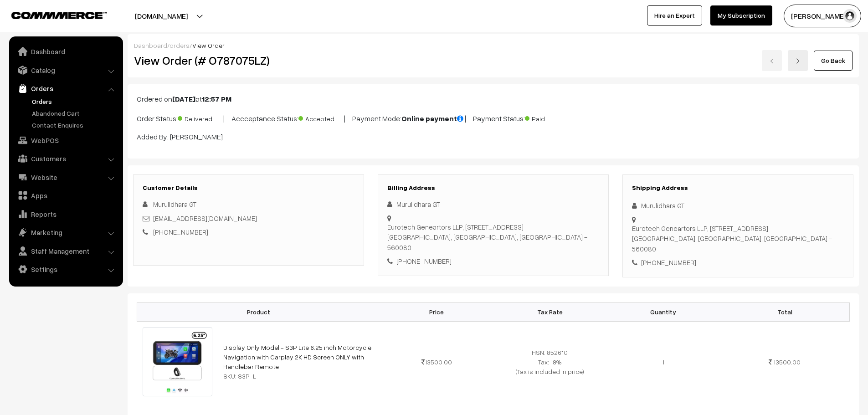 The height and width of the screenshot is (415, 868). What do you see at coordinates (297, 356) in the screenshot?
I see `a: Display Only Model - S3P Lite 6.25 inch Motorcycle Navigation with Carplay 2K HD Screen ONLY with...` at bounding box center [297, 356].